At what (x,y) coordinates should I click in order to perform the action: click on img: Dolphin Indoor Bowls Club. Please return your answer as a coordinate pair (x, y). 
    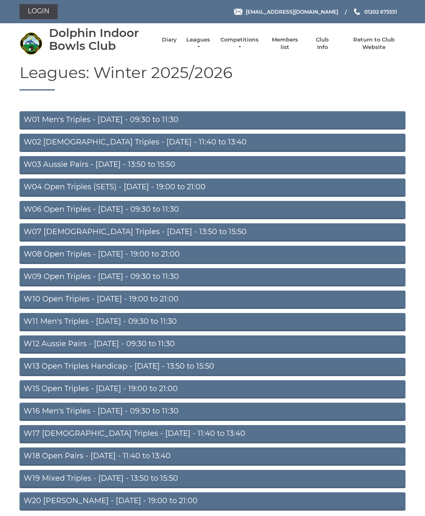
    Looking at the image, I should click on (31, 43).